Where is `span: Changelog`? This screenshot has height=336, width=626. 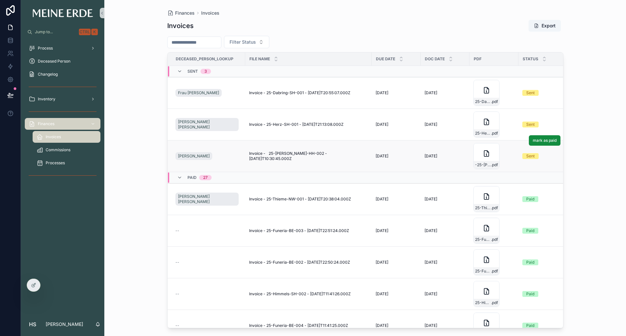
span: Changelog is located at coordinates (48, 74).